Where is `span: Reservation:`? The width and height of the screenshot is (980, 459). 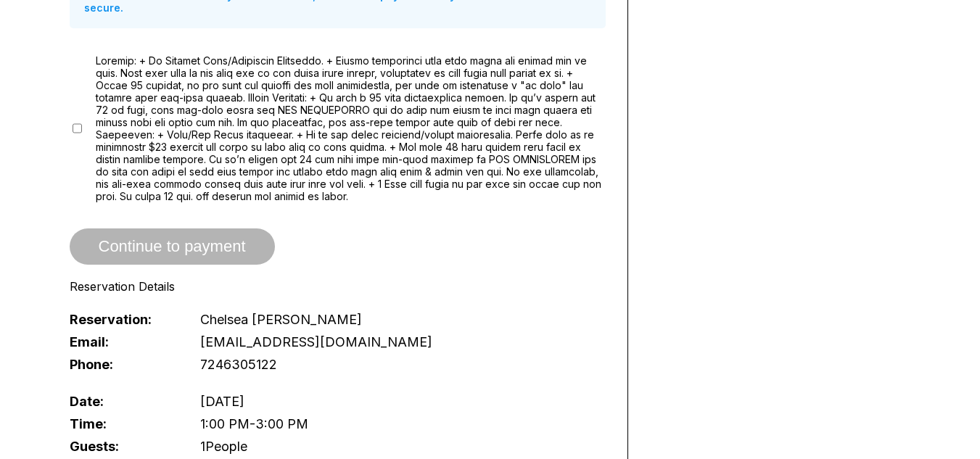 span: Reservation: is located at coordinates (123, 319).